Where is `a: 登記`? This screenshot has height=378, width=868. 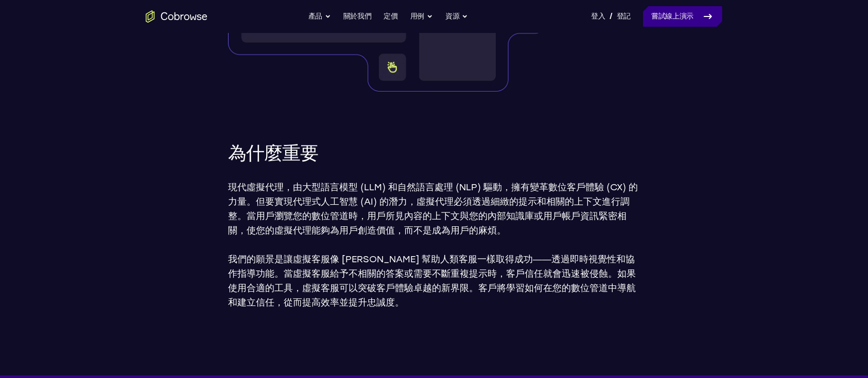
a: 登記 is located at coordinates (623, 17).